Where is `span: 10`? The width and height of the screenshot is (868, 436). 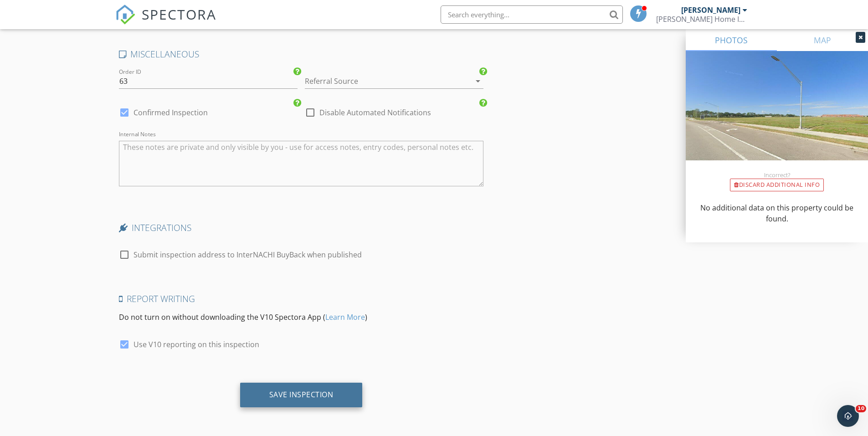 span: 10 is located at coordinates (860, 408).